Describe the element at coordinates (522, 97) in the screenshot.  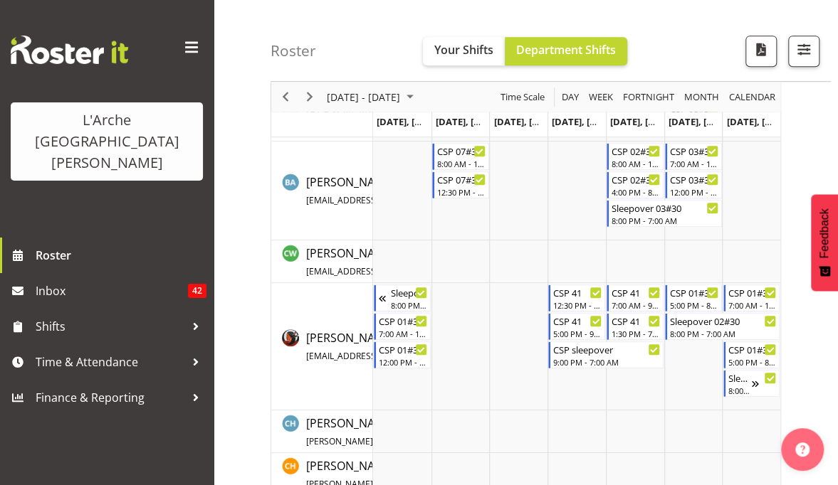
I see `button: Time Scale` at that location.